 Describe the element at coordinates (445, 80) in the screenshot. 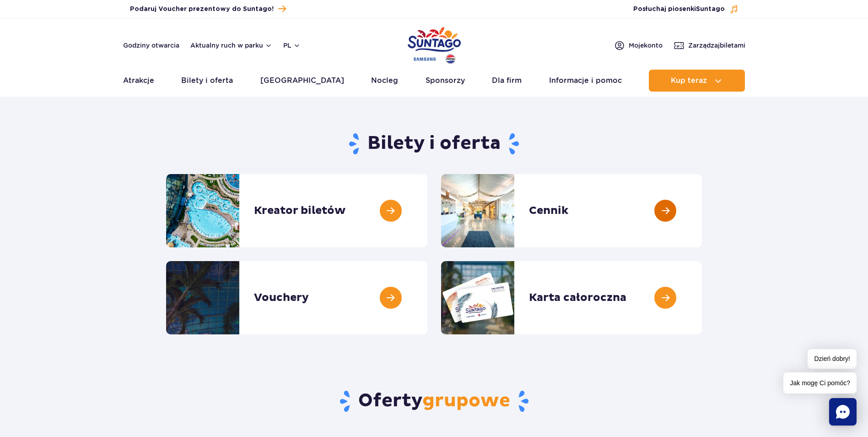

I see `a: Sponsorzy` at that location.